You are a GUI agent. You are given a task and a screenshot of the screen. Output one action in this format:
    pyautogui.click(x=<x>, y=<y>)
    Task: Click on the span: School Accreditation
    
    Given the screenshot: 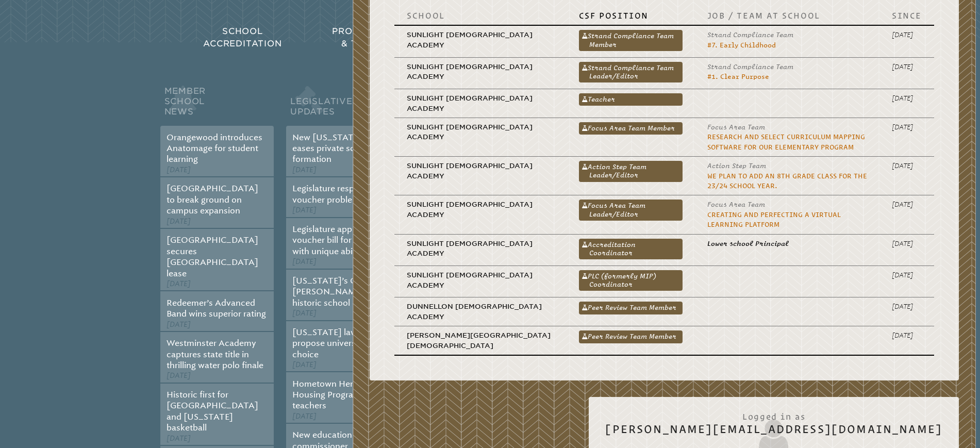 What is the action you would take?
    pyautogui.click(x=242, y=37)
    